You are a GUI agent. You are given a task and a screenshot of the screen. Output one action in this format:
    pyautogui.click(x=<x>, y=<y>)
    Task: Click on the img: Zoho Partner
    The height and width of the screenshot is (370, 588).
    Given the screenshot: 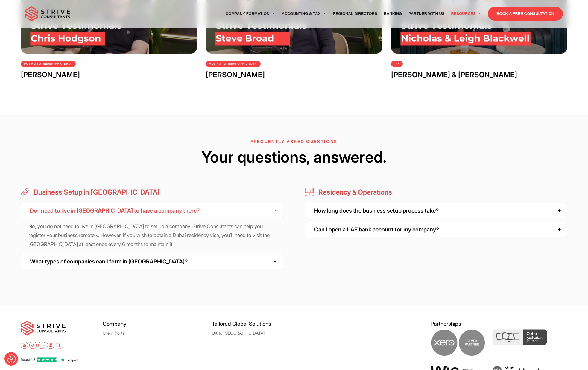 What is the action you would take?
    pyautogui.click(x=519, y=337)
    